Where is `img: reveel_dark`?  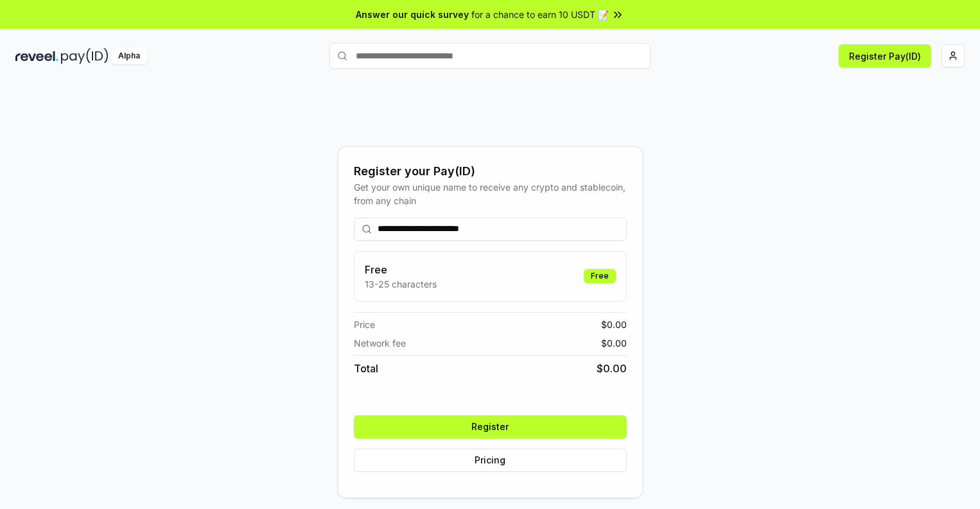 img: reveel_dark is located at coordinates (36, 56).